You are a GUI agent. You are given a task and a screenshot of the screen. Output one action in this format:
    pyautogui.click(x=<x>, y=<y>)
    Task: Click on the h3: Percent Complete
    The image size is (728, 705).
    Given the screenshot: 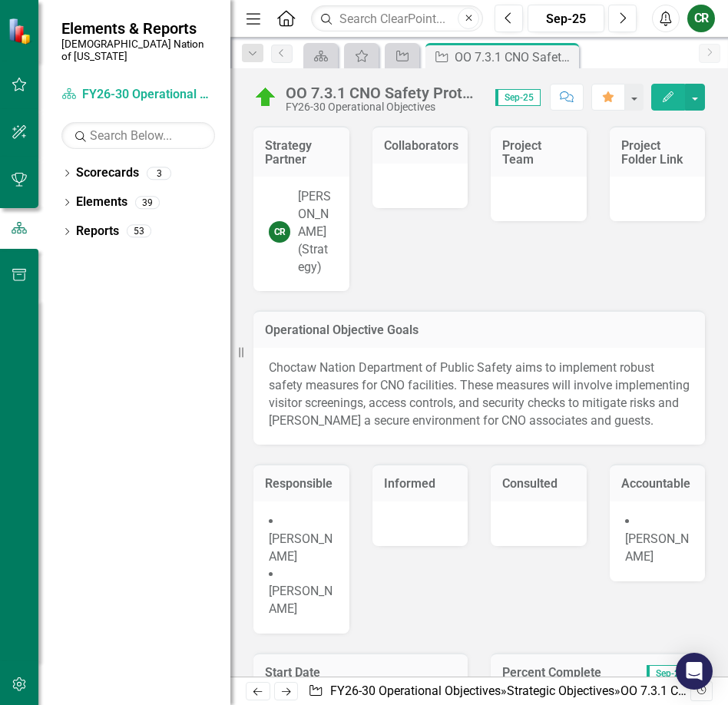 What is the action you would take?
    pyautogui.click(x=567, y=673)
    